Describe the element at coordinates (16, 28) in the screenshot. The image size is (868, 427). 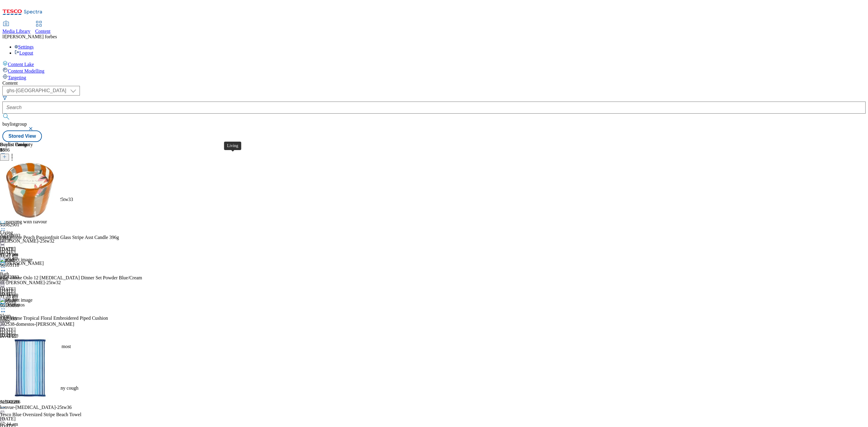
I see `a: Media Library` at that location.